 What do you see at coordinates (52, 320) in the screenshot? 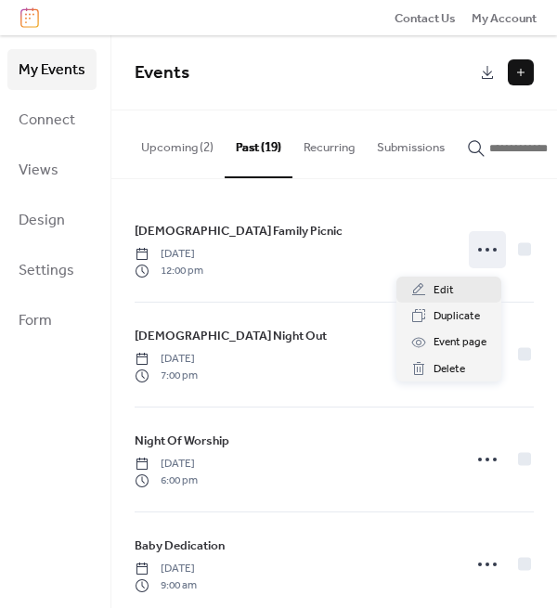
I see `a: Form` at bounding box center [52, 320].